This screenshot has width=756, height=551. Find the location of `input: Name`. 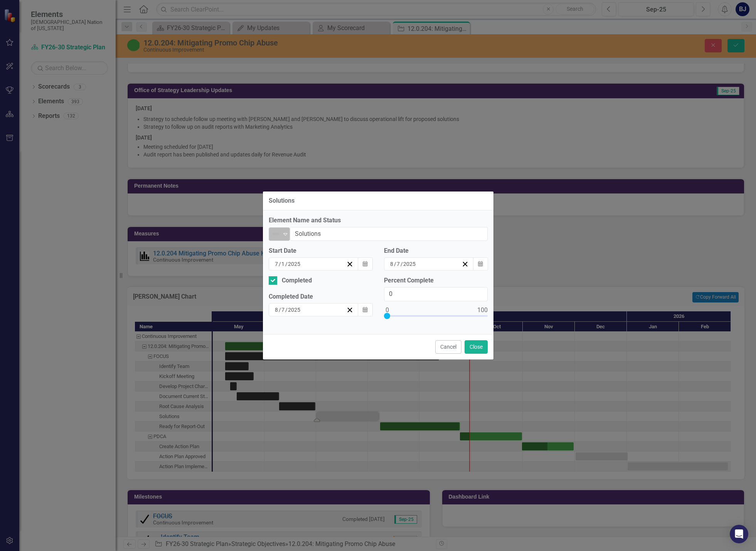

input: Name is located at coordinates (389, 234).